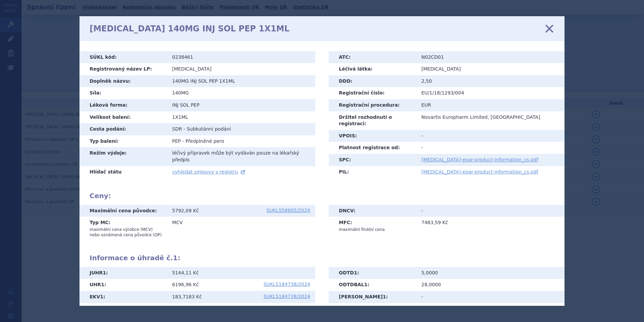 The image size is (644, 322). What do you see at coordinates (373, 285) in the screenshot?
I see `th: ODTDBAL :` at bounding box center [373, 285].